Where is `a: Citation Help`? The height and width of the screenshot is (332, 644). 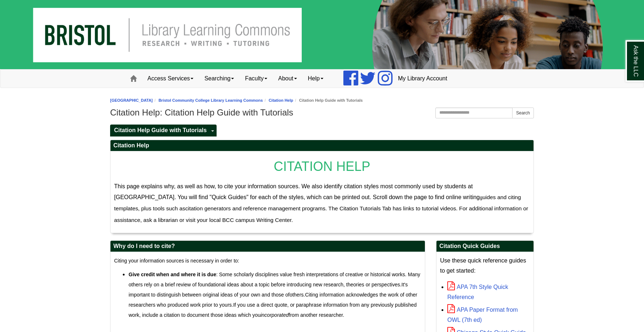
a: Citation Help is located at coordinates (281, 100).